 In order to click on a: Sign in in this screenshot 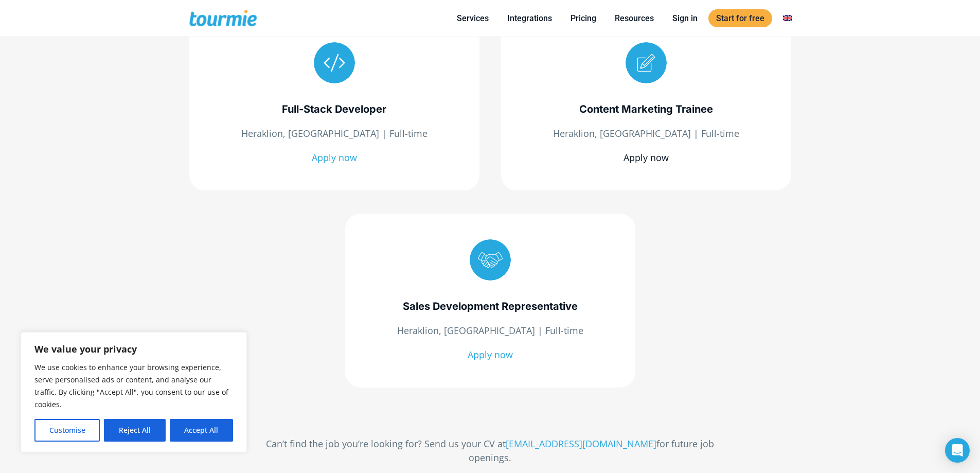, I will do `click(685, 18)`.